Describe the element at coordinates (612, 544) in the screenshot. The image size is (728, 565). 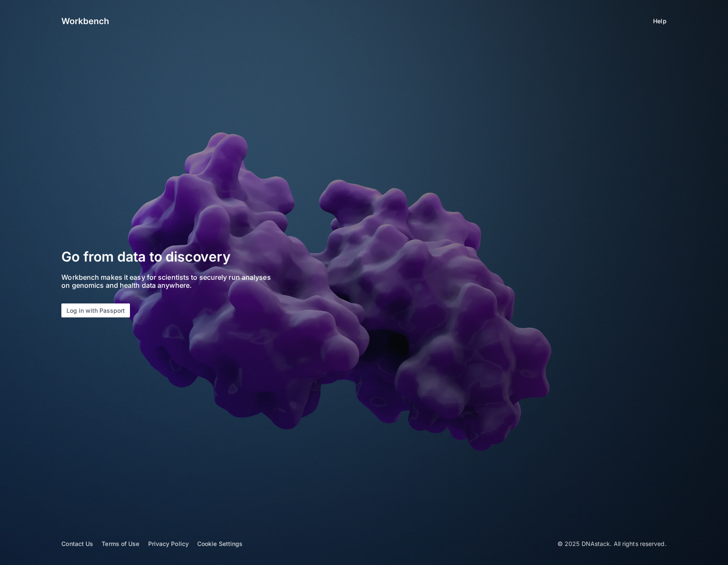
I see `p: © 2025 DNAstack. All rights reserved.` at that location.